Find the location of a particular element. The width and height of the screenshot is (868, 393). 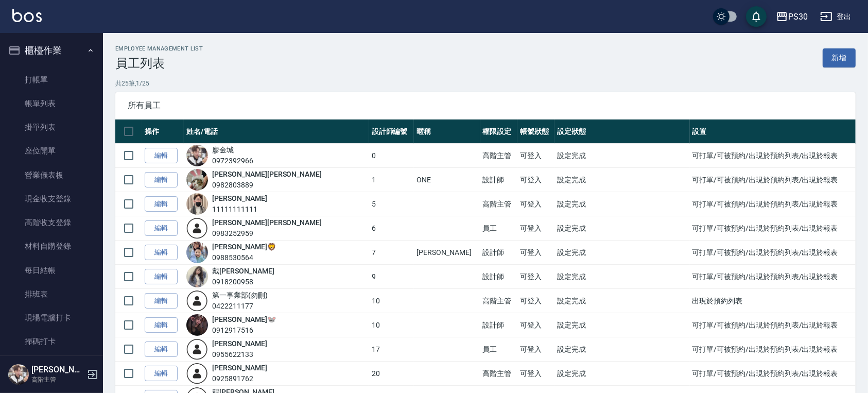

img: Person is located at coordinates (19, 374).